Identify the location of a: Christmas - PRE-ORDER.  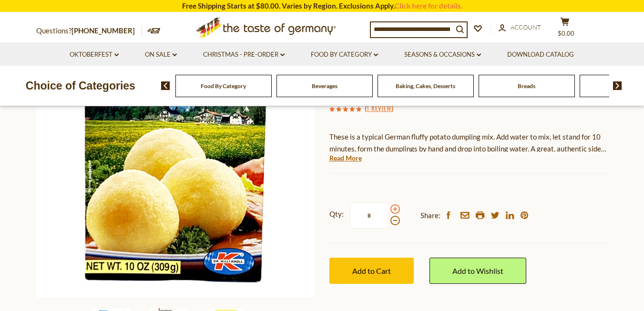
(243, 55).